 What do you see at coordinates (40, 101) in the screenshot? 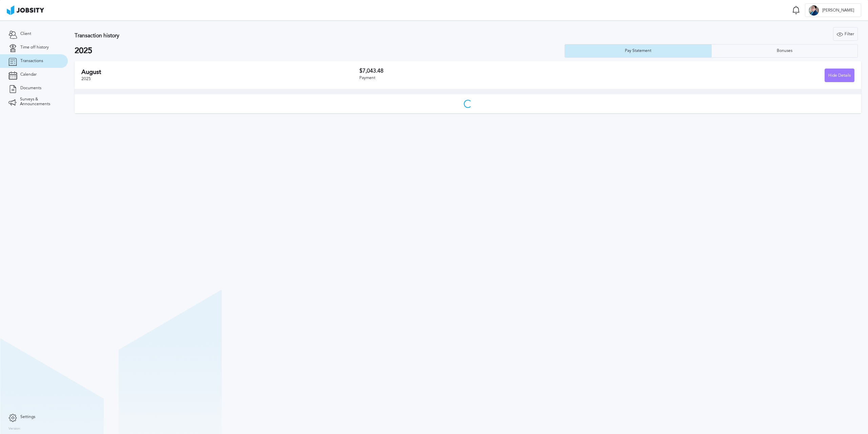
I see `span: Surveys & Announcements` at bounding box center [40, 101].